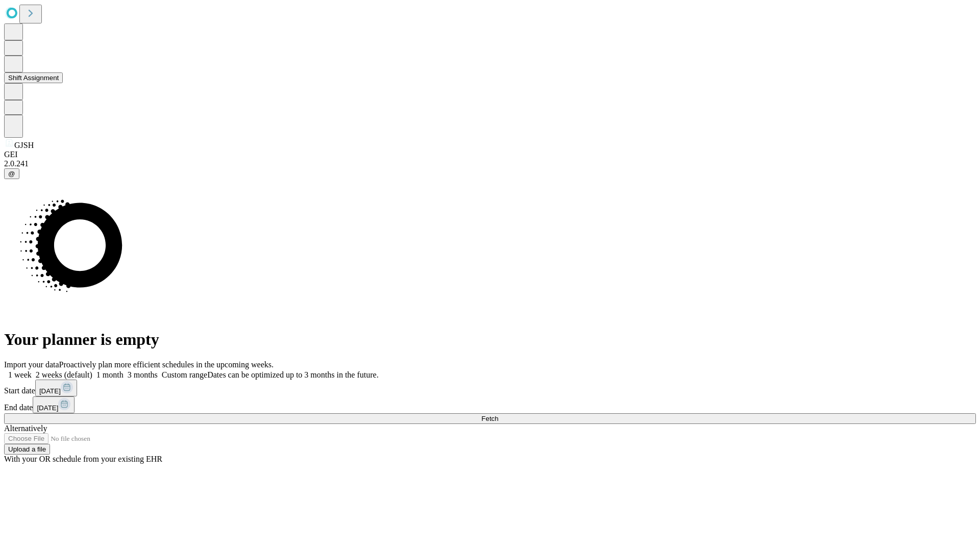 The image size is (980, 551). I want to click on div: Start date, so click(490, 388).